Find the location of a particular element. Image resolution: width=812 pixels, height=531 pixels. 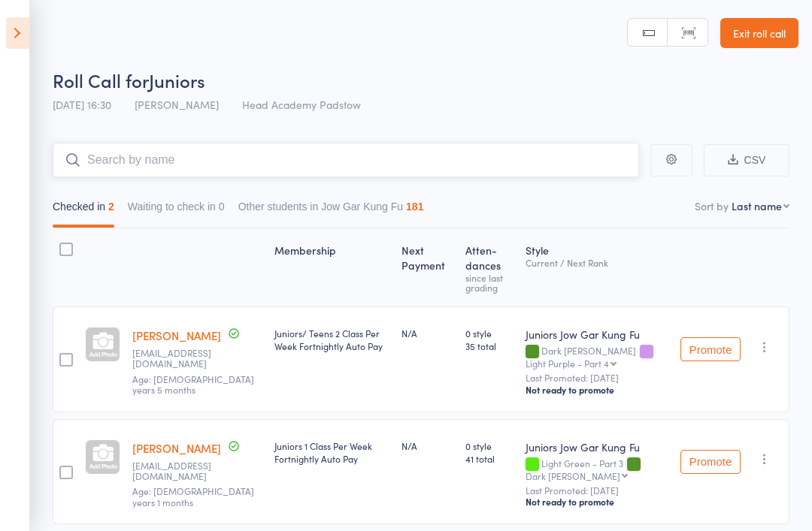

div: Juniors 1 Class Per Week Fortnightly Auto Pay is located at coordinates (331, 452).